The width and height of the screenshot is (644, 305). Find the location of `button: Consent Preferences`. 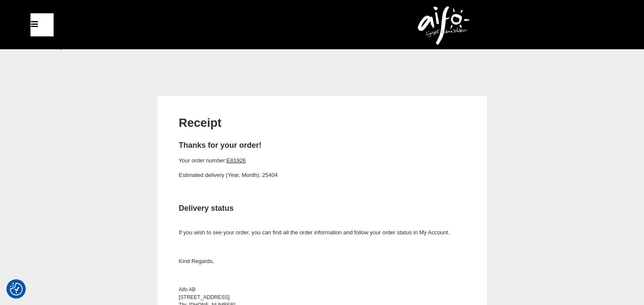

button: Consent Preferences is located at coordinates (16, 289).